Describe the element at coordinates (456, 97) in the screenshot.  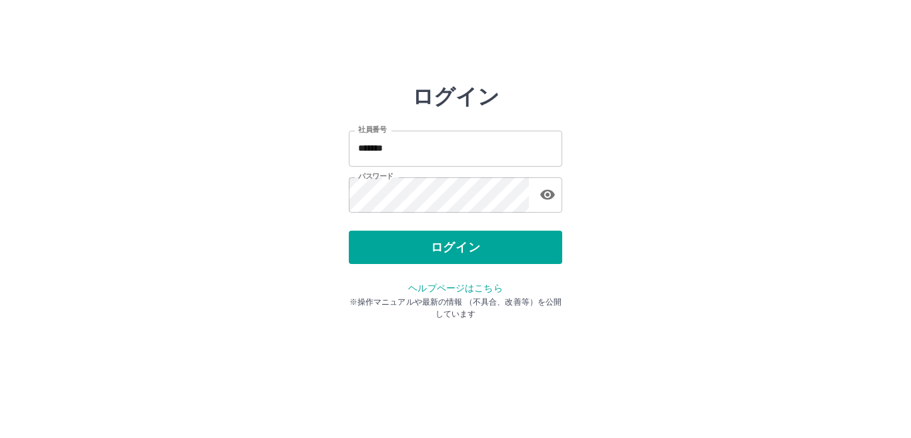
I see `h2: ログイン` at that location.